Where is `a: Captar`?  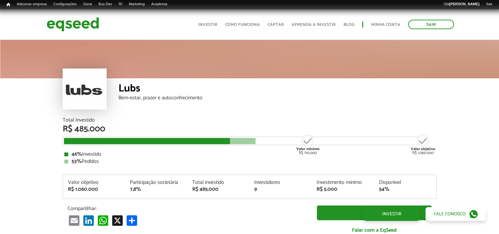
a: Captar is located at coordinates (276, 25).